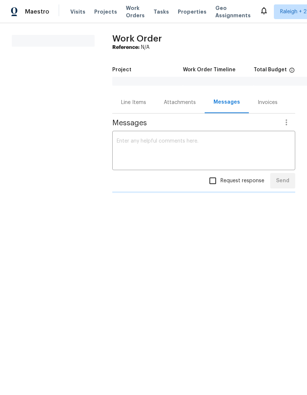 The height and width of the screenshot is (395, 307). What do you see at coordinates (292, 72) in the screenshot?
I see `span: The total cost of line items that have been proposed by Opendoor. This sum includes line items th...` at bounding box center [292, 72].